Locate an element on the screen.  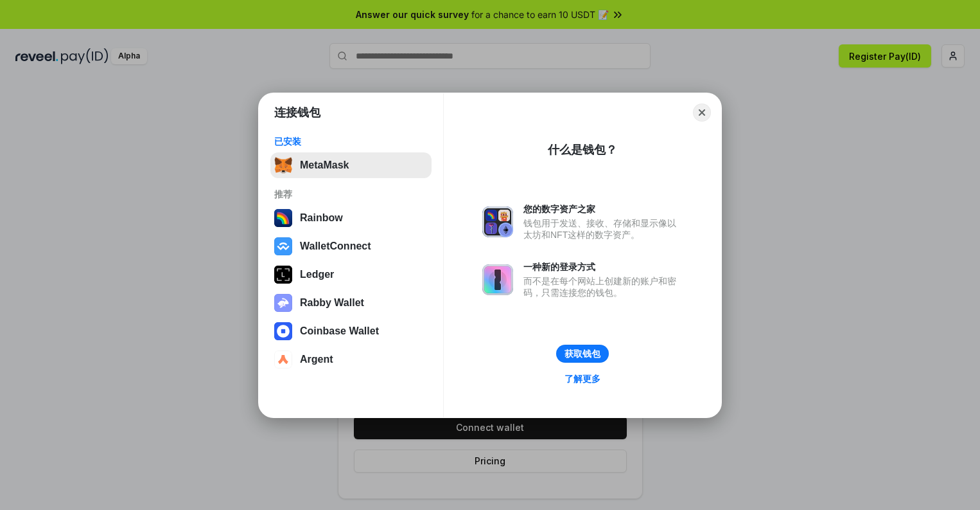
div: 获取钱包 is located at coordinates (582, 353).